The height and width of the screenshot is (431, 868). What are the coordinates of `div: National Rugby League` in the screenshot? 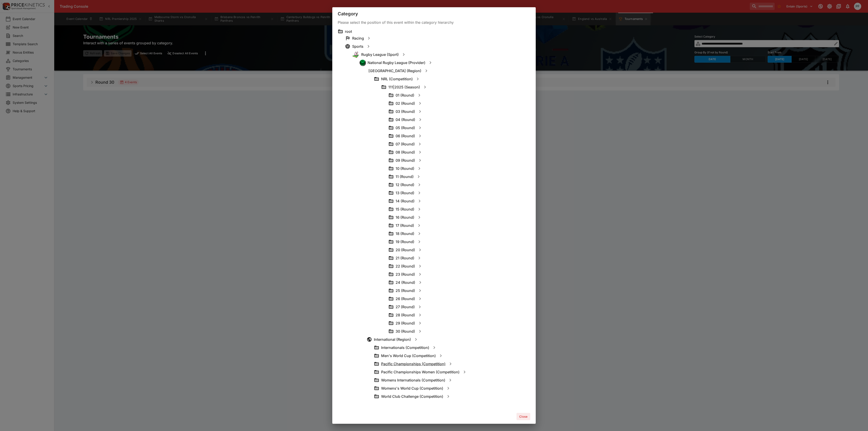 It's located at (363, 63).